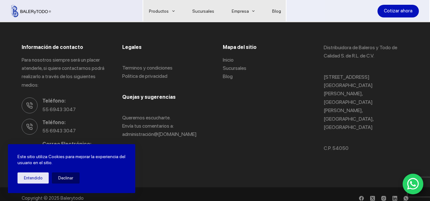 This screenshot has height=201, width=430. I want to click on a: Instagram, so click(383, 198).